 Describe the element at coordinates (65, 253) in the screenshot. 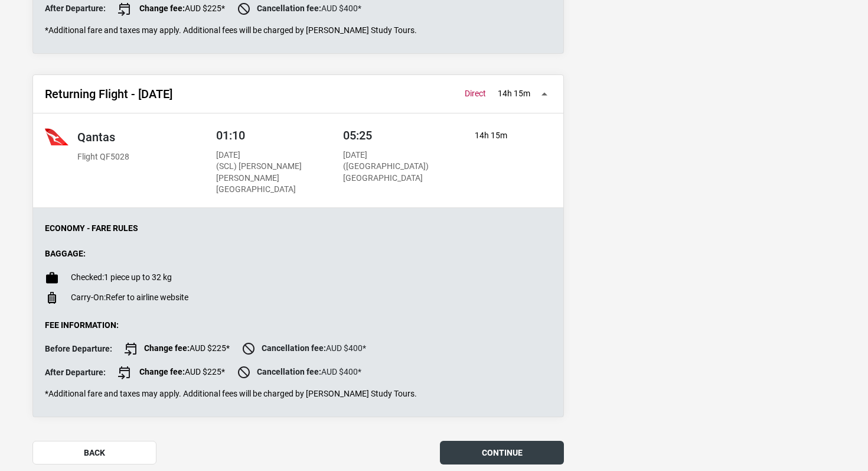

I see `strong: Baggage:` at that location.